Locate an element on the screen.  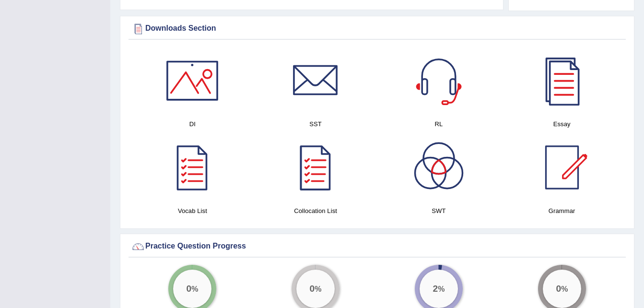
h4: SST is located at coordinates (316, 124).